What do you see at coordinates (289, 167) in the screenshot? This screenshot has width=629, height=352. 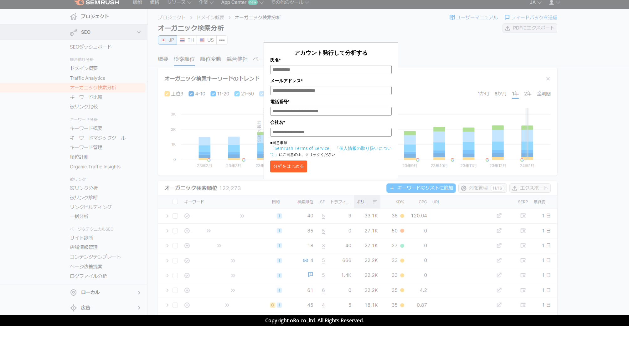 I see `button: 分析をはじめる` at bounding box center [289, 167].